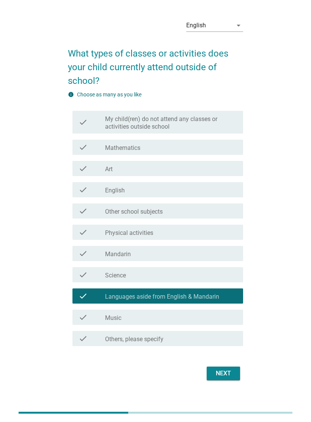 This screenshot has width=311, height=422. What do you see at coordinates (129, 233) in the screenshot?
I see `label: Physical activities` at bounding box center [129, 233].